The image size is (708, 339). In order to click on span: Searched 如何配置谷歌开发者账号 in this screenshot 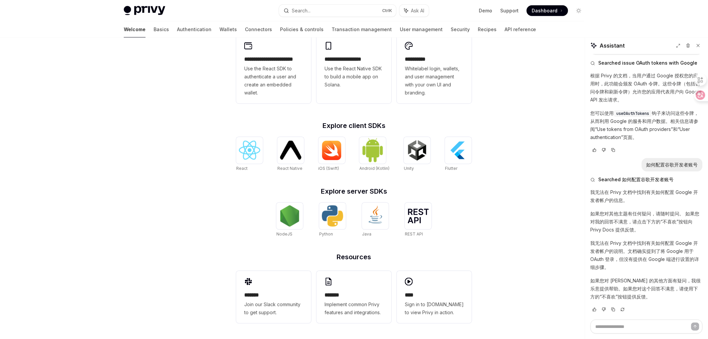, I will do `click(636, 179)`.